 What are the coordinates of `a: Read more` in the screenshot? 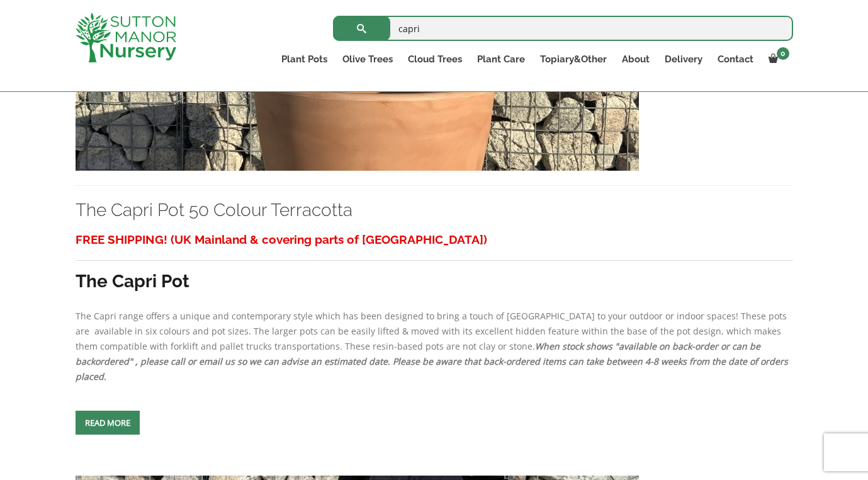 It's located at (108, 423).